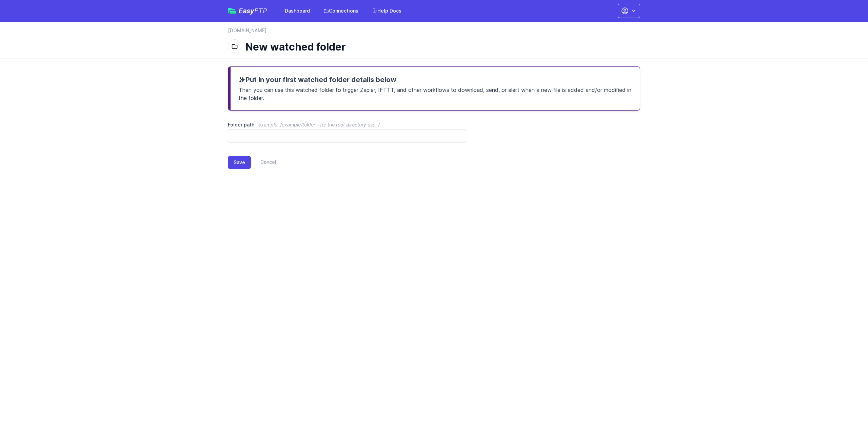 Image resolution: width=868 pixels, height=431 pixels. What do you see at coordinates (248, 11) in the screenshot?
I see `a: EasyFTP` at bounding box center [248, 11].